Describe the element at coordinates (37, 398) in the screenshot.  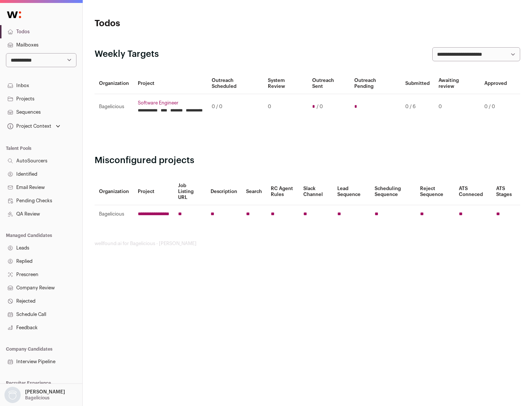
I see `p: Bagelicious` at that location.